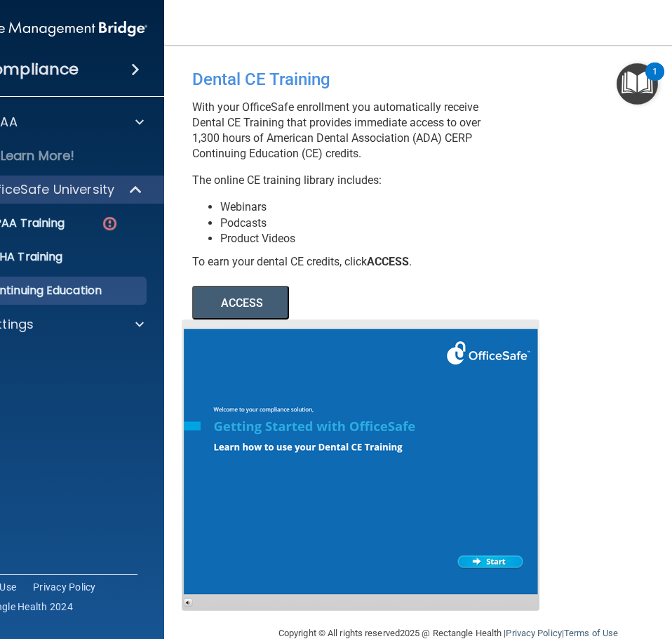 Image resolution: width=672 pixels, height=639 pixels. What do you see at coordinates (384, 303) in the screenshot?
I see `a: ACCESS` at bounding box center [384, 303].